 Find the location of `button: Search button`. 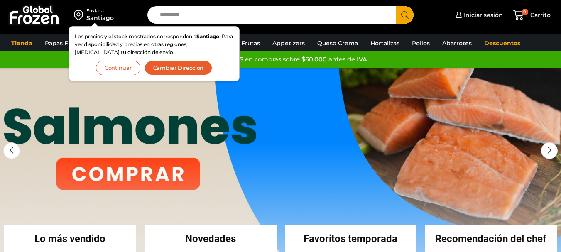

button: Search button is located at coordinates (405, 15).